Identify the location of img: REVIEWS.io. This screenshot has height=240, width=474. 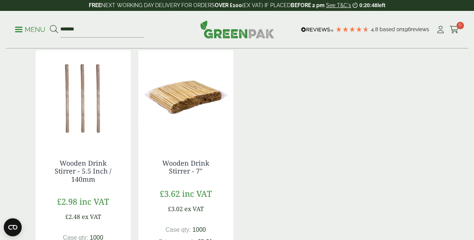
(317, 30).